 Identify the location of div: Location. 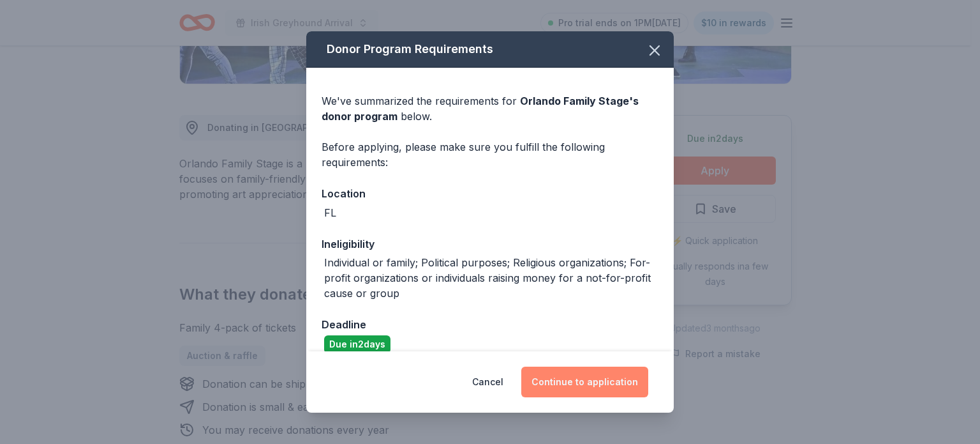
(490, 194).